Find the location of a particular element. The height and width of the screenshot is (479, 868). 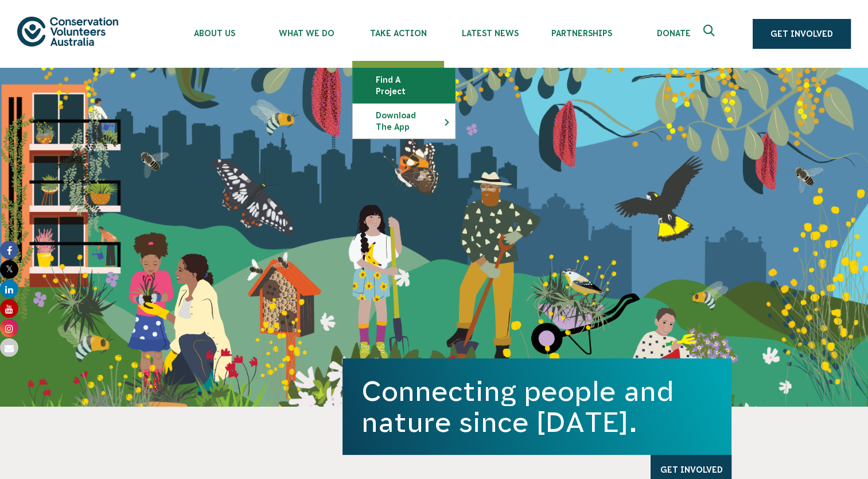

span: Take Action is located at coordinates (398, 33).